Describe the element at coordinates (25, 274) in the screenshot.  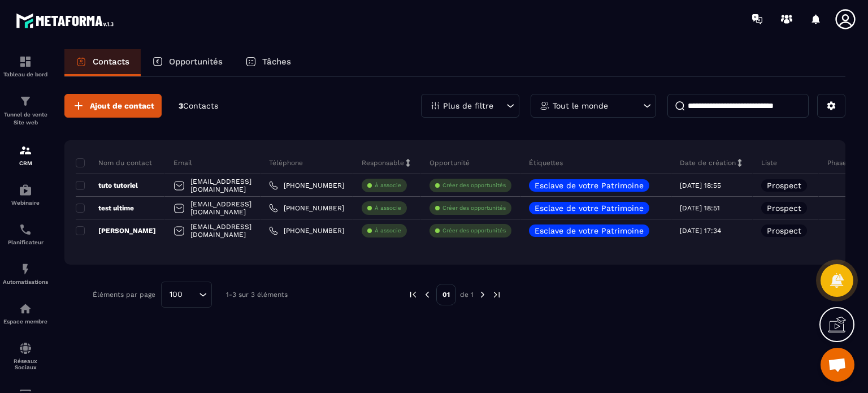
I see `a: automationsautomationsAutomatisations` at that location.